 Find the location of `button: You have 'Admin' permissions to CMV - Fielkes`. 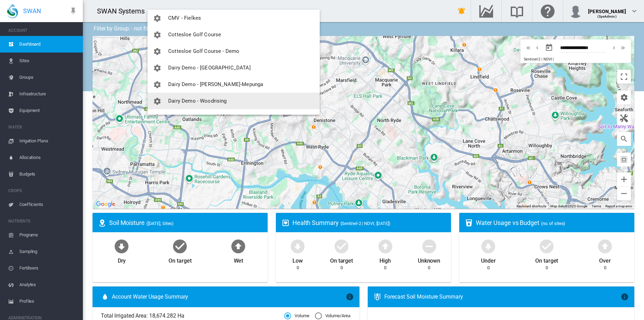

button: You have 'Admin' permissions to CMV - Fielkes is located at coordinates (234, 18).